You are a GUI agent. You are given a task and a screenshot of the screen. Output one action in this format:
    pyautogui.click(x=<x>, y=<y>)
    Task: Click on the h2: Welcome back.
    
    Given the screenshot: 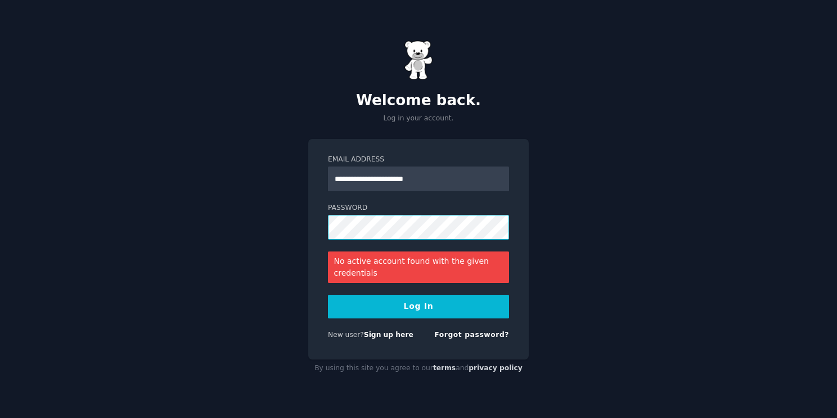 What is the action you would take?
    pyautogui.click(x=419, y=101)
    